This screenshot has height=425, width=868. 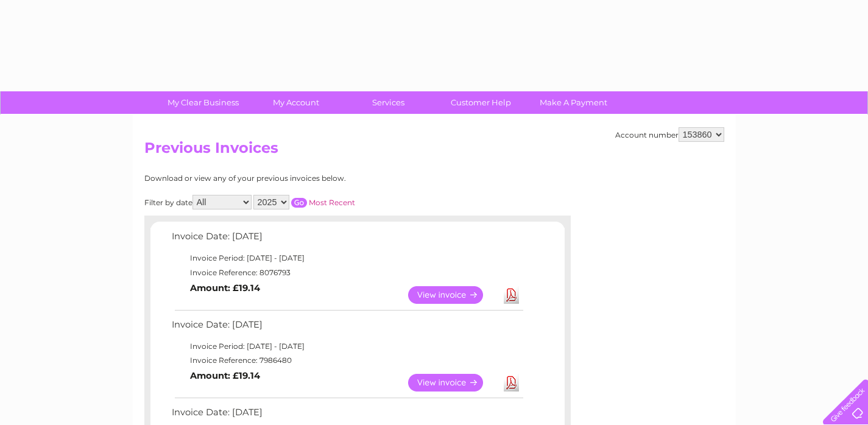 What do you see at coordinates (434, 151) in the screenshot?
I see `h2: Previous Invoices` at bounding box center [434, 151].